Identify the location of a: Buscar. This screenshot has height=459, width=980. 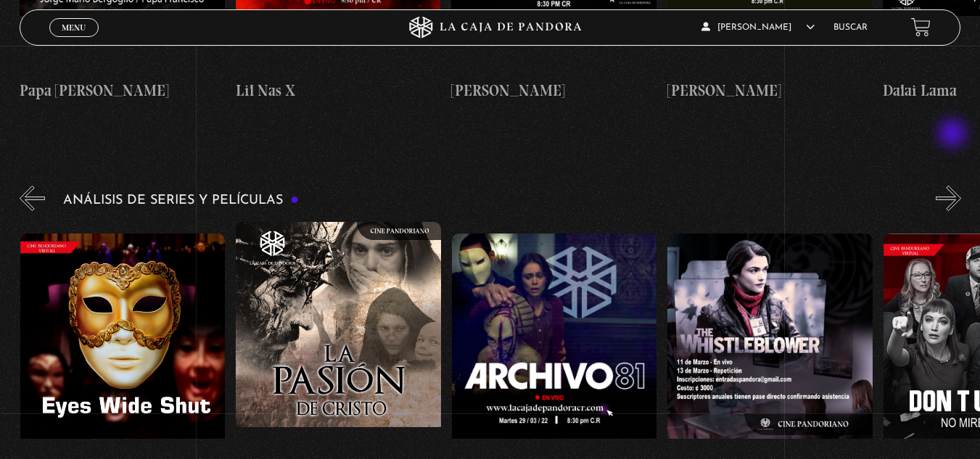
(850, 28).